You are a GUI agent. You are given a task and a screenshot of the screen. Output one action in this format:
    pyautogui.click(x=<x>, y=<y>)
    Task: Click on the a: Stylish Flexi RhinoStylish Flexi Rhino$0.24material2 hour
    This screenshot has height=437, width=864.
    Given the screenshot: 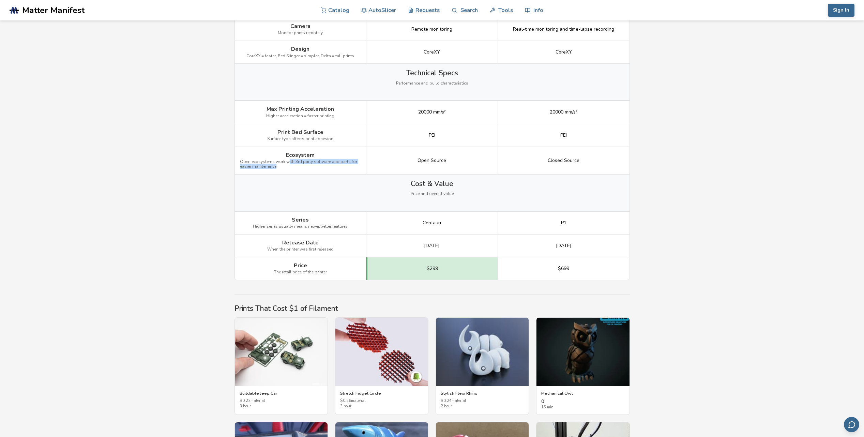 What is the action you would take?
    pyautogui.click(x=482, y=366)
    